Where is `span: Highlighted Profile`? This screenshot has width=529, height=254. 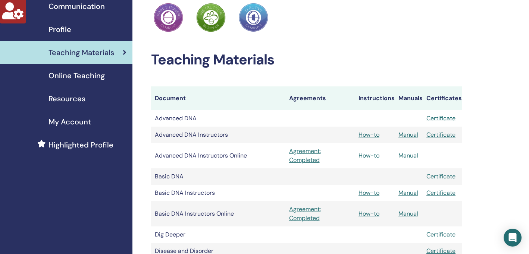
span: Highlighted Profile is located at coordinates (81, 145).